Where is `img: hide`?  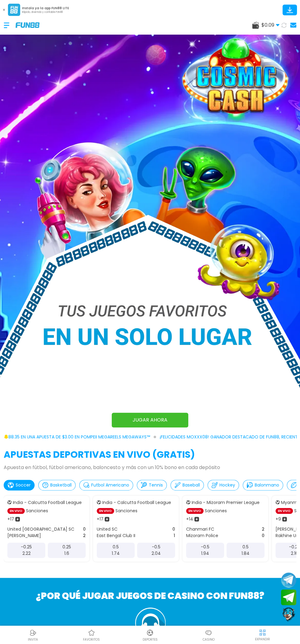
img: hide is located at coordinates (263, 632).